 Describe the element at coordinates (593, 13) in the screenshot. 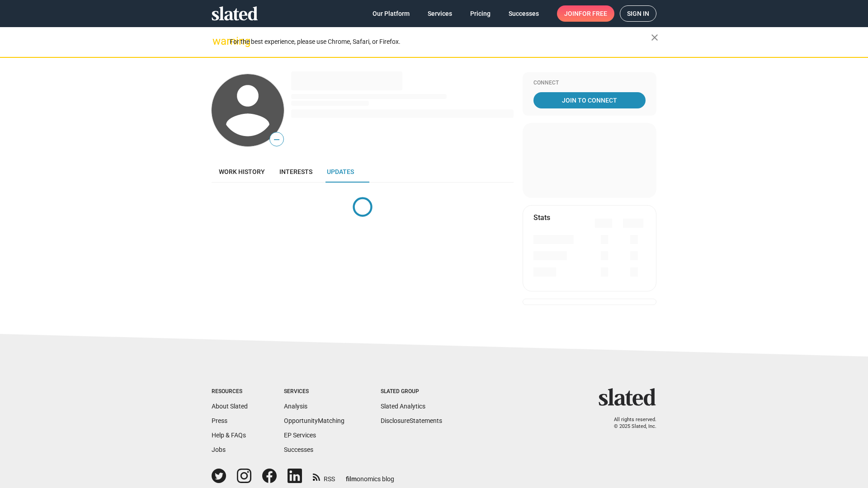

I see `span: for free` at that location.